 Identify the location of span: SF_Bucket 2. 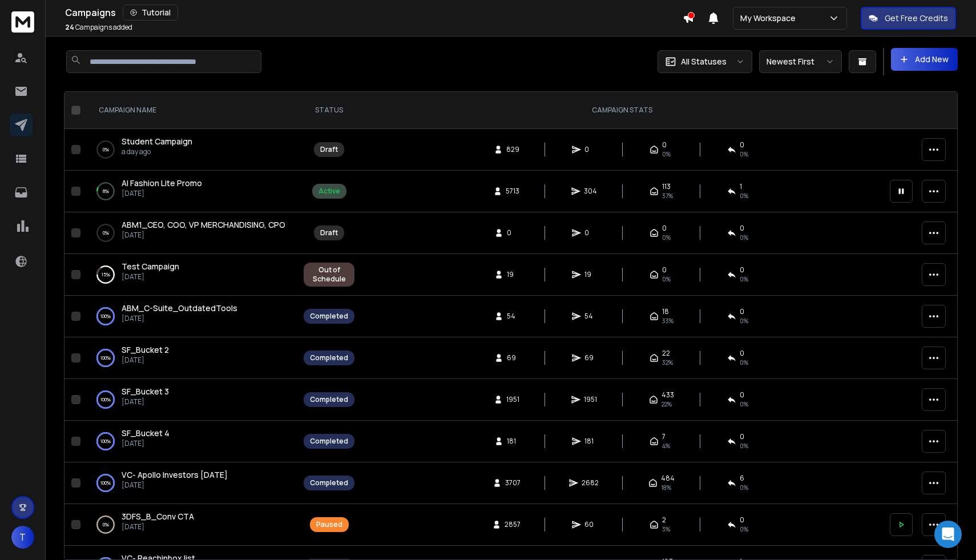
(145, 349).